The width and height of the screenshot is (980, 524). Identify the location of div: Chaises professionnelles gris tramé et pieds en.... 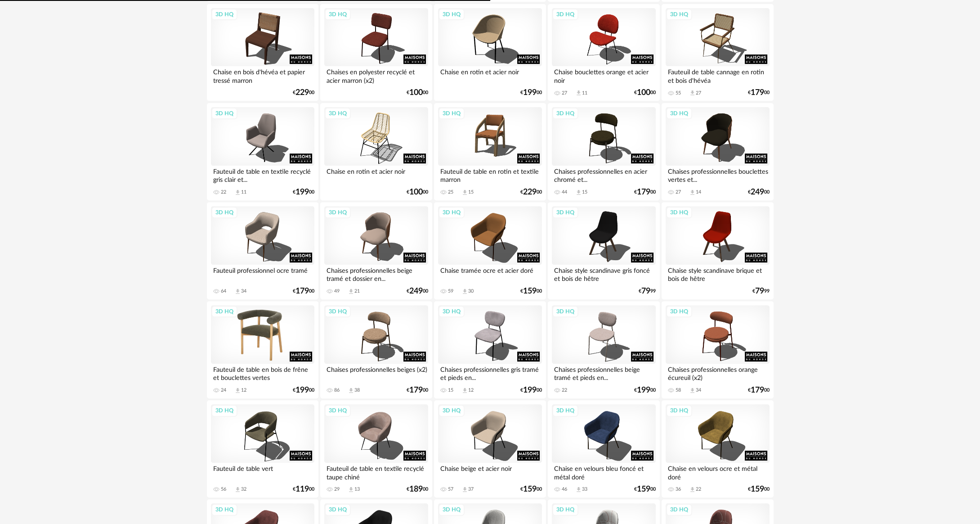
(490, 372).